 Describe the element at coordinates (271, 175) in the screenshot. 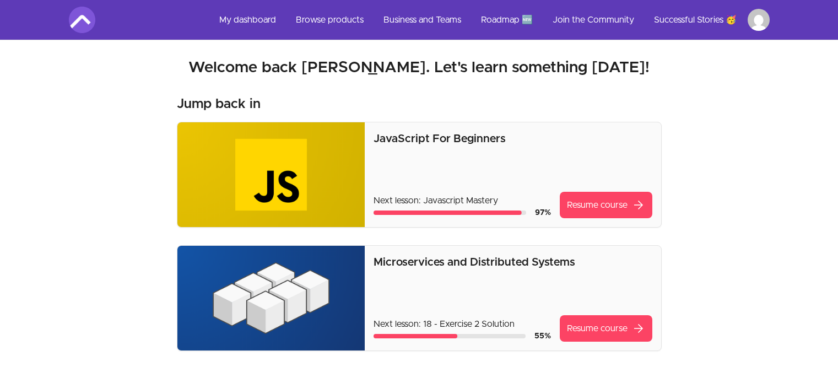

I see `img: Product image for JavaScript For Beginners` at that location.